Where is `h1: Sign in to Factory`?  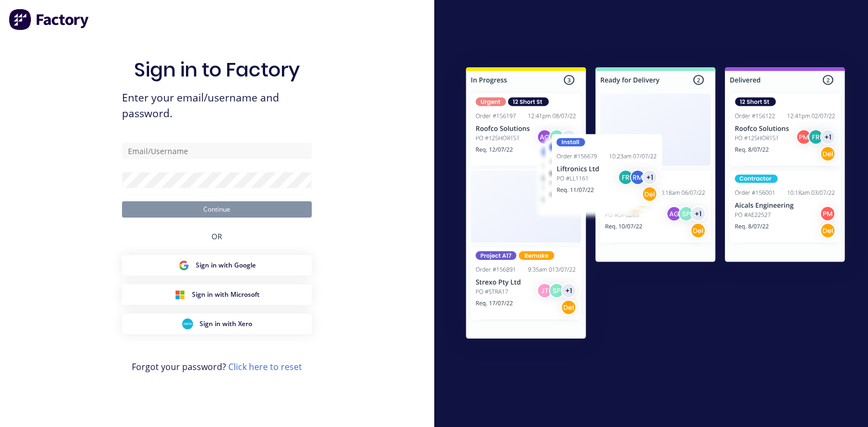
h1: Sign in to Factory is located at coordinates (217, 69).